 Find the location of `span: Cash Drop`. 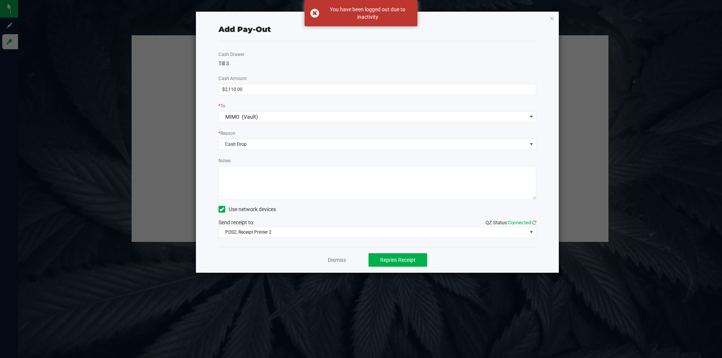

span: Cash Drop is located at coordinates (372, 144).